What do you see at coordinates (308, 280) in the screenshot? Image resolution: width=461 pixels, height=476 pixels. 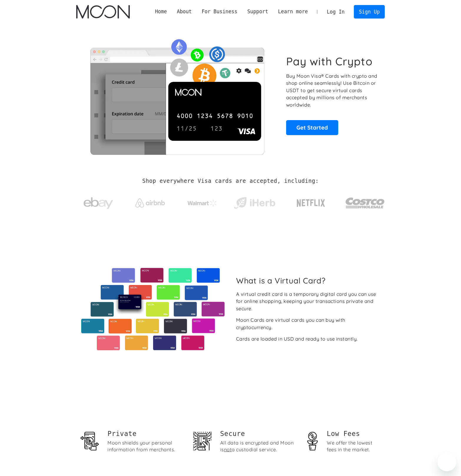 I see `h2: What is a Virtual Card?` at bounding box center [308, 280].